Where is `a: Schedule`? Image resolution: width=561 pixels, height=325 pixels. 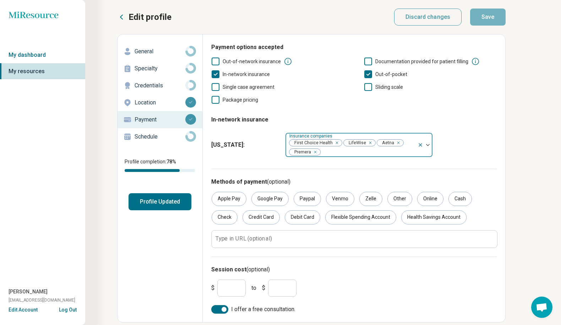 a: Schedule is located at coordinates (160, 137).